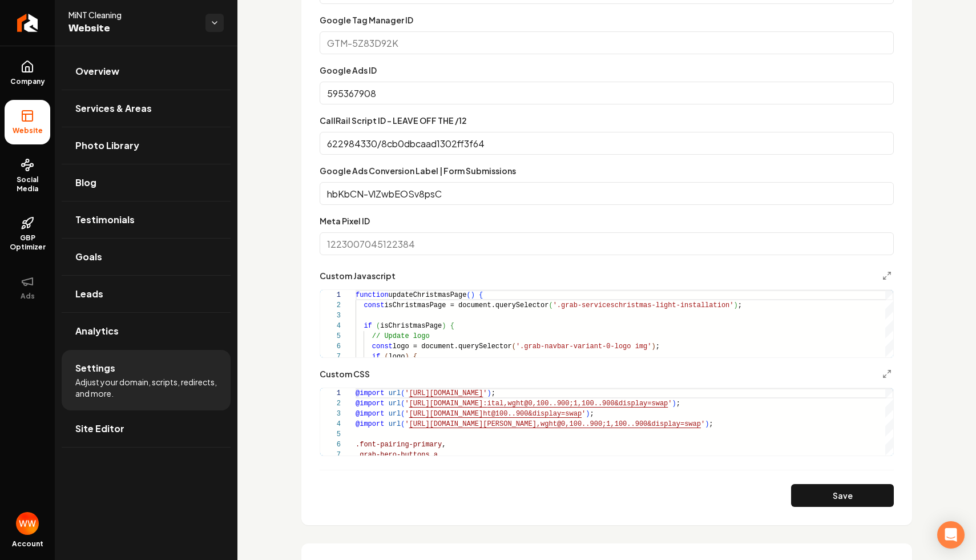 This screenshot has height=560, width=976. I want to click on a: Social Media, so click(28, 176).